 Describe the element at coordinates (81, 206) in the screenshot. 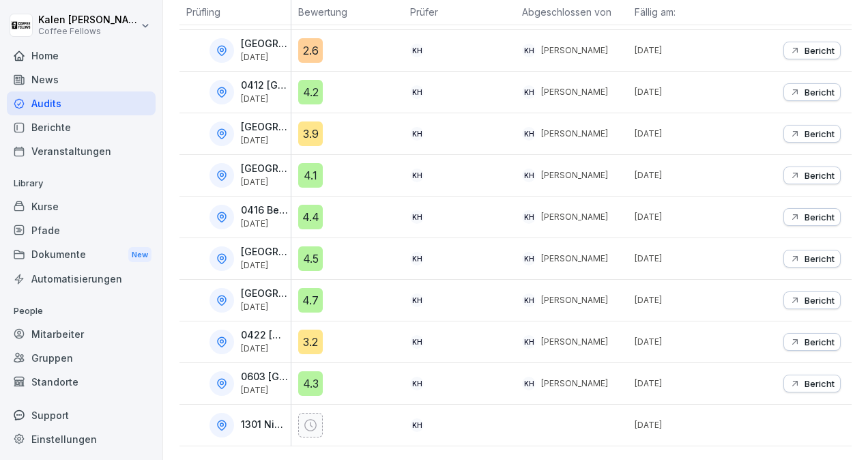

I see `a: Kurse` at that location.